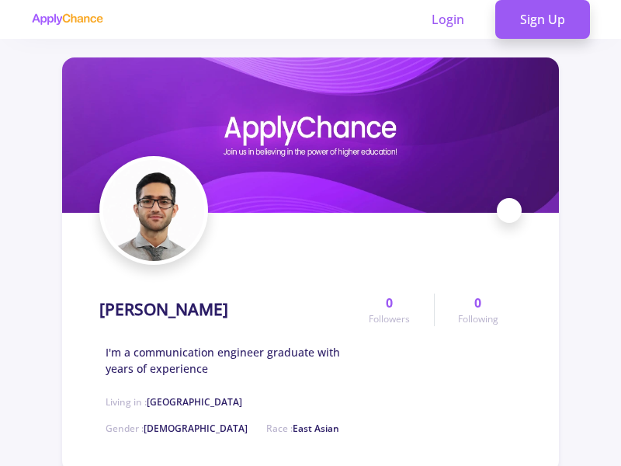 The width and height of the screenshot is (621, 466). Describe the element at coordinates (477, 310) in the screenshot. I see `a: 0Following` at that location.